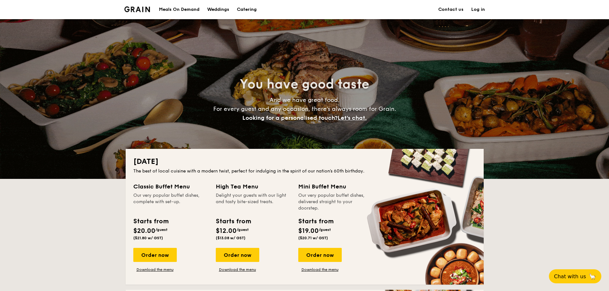 The image size is (609, 291). What do you see at coordinates (308, 231) in the screenshot?
I see `span: $19.00` at bounding box center [308, 231].